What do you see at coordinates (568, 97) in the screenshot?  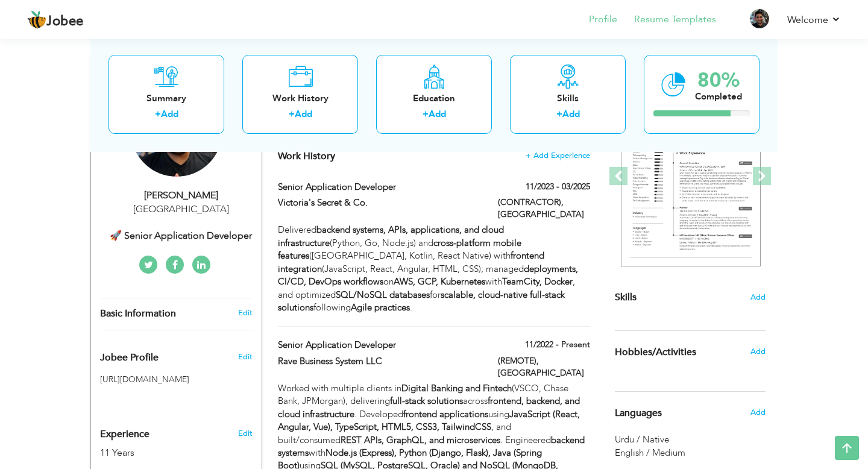 I see `div: Skills` at bounding box center [568, 97].